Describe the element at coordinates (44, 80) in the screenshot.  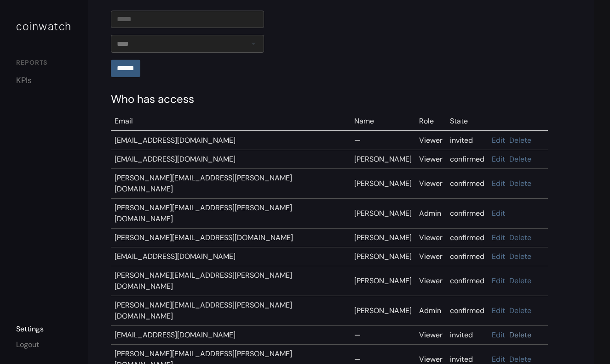
I see `a: KPIs` at that location.